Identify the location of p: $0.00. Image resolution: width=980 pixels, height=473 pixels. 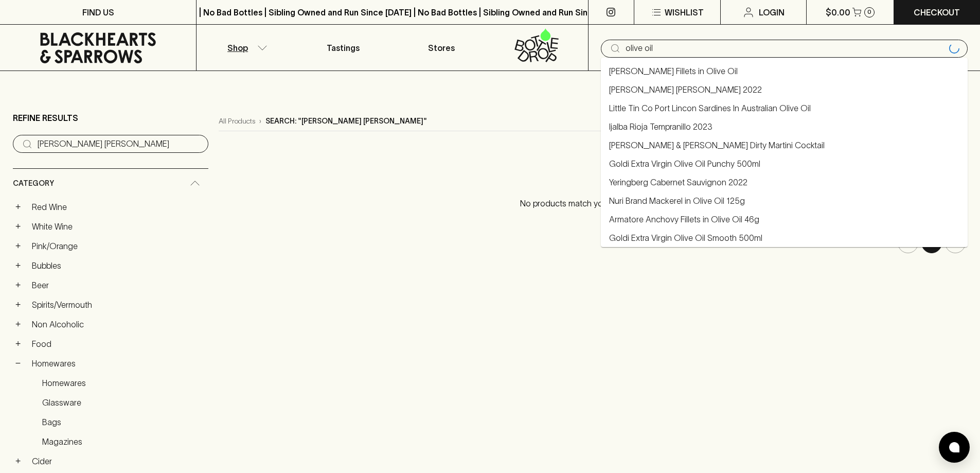
(838, 12).